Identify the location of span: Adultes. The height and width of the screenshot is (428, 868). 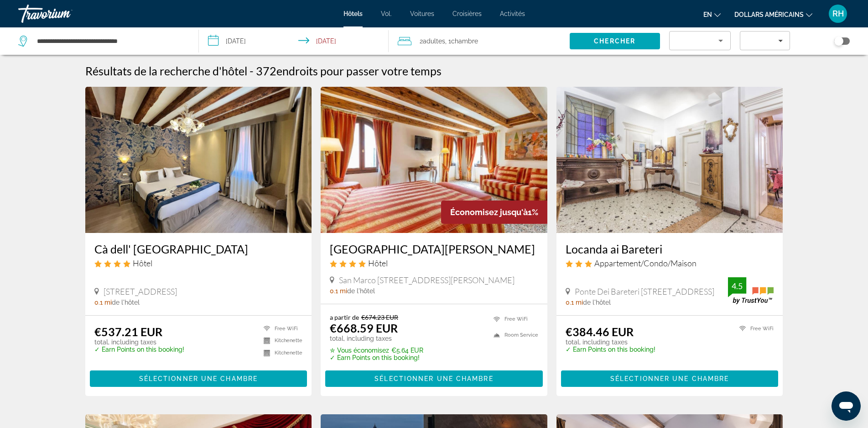
(434, 41).